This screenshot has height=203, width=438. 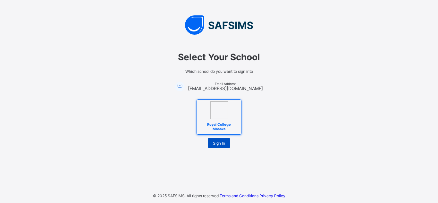 I want to click on a: Privacy Policy, so click(x=272, y=195).